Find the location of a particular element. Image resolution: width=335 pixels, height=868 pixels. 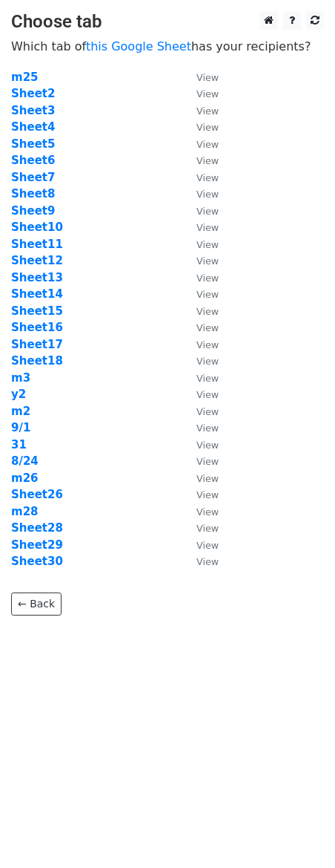

strong: Sheet9 is located at coordinates (32, 211).